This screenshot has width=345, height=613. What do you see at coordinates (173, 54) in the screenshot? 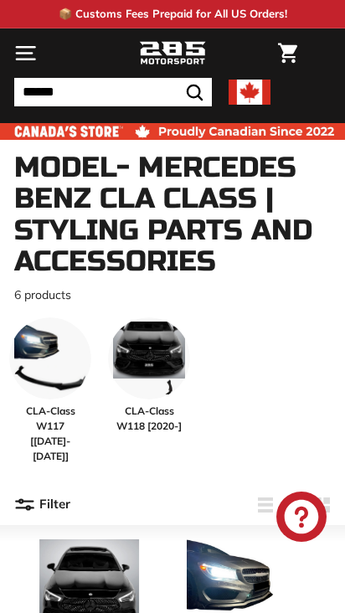
I see `img: Logo_285_Motorsport_areodynamics_components` at bounding box center [173, 54].